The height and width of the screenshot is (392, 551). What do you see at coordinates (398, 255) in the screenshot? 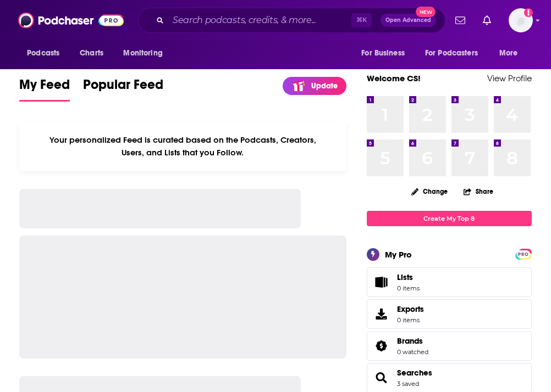
I see `div: My Pro` at bounding box center [398, 255].